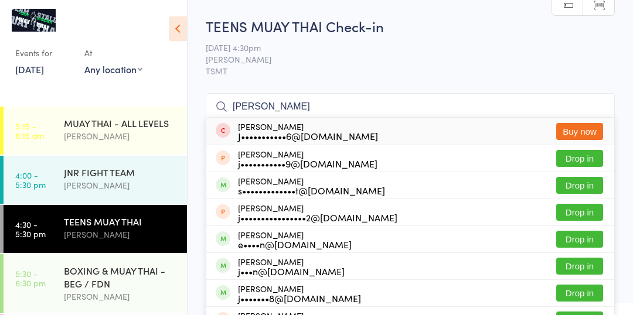 Image resolution: width=633 pixels, height=315 pixels. What do you see at coordinates (29, 131) in the screenshot?
I see `time: 5:15 - 6:15 am` at bounding box center [29, 131].